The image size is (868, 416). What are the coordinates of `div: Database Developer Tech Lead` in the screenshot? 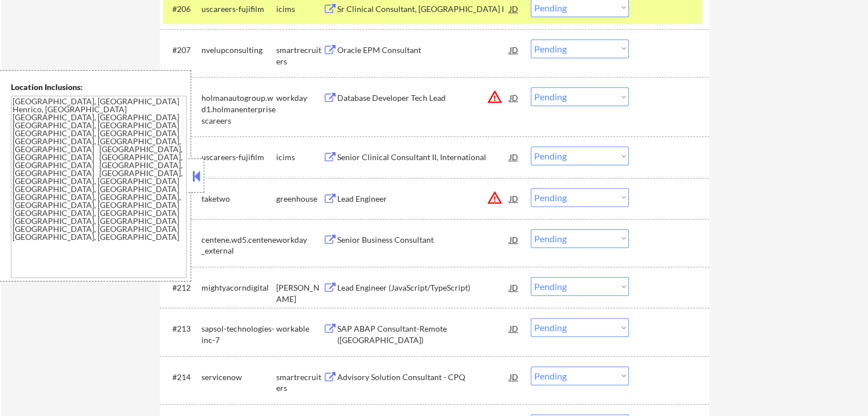 It's located at (424, 99).